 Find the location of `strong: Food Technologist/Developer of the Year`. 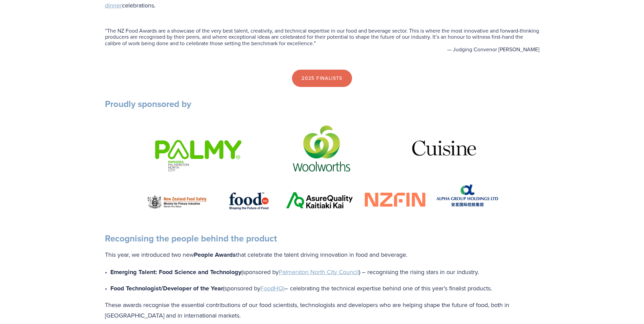

strong: Food Technologist/Developer of the Year is located at coordinates (167, 289).